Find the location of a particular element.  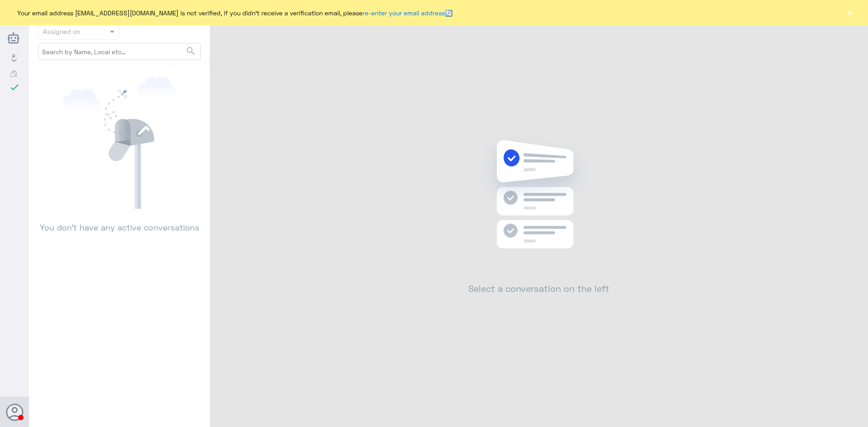

a: re-enter your email address is located at coordinates (403, 13).